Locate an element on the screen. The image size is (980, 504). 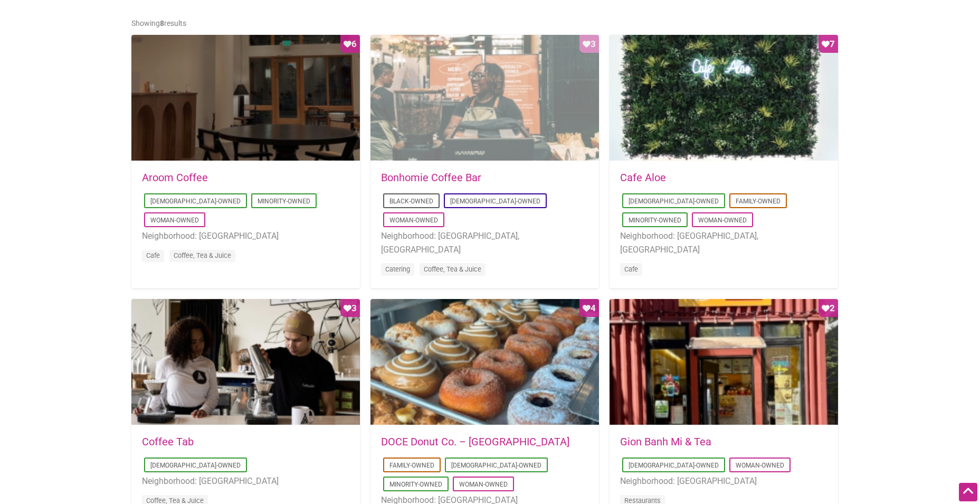
a: Aroom Coffee is located at coordinates (174, 177).